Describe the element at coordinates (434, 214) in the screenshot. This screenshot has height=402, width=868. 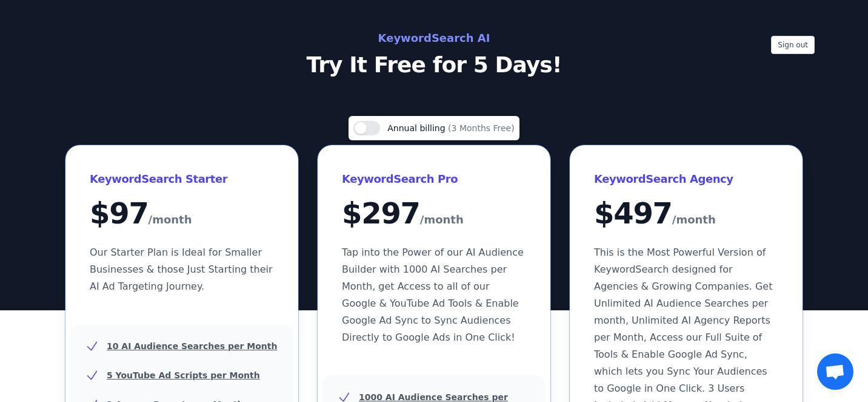
I see `div: $ 297` at that location.